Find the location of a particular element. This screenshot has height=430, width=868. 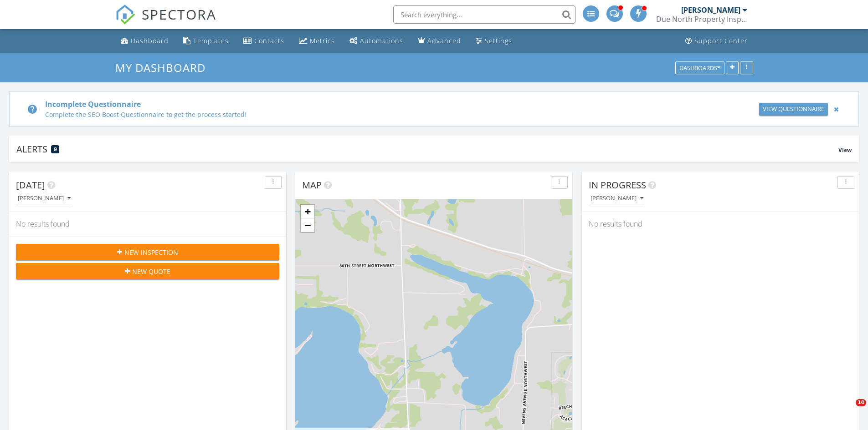

a: Dashboard is located at coordinates (144, 41).